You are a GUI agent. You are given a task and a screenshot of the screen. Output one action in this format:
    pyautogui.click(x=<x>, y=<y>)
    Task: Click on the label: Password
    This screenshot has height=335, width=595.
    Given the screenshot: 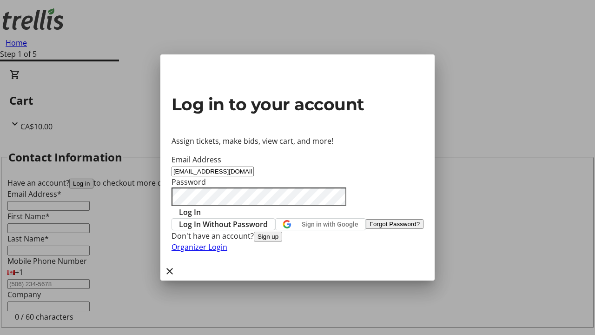 What is the action you would take?
    pyautogui.click(x=189, y=182)
    